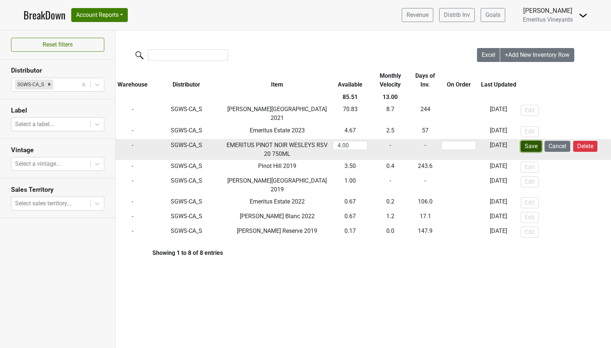  Describe the element at coordinates (390, 203) in the screenshot. I see `td: 0.2` at that location.